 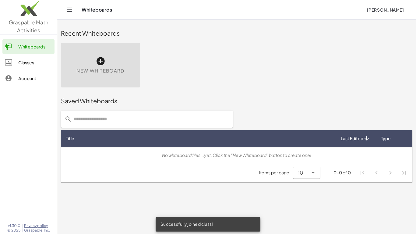 What do you see at coordinates (276, 172) in the screenshot?
I see `span: Items per page:` at bounding box center [276, 172].